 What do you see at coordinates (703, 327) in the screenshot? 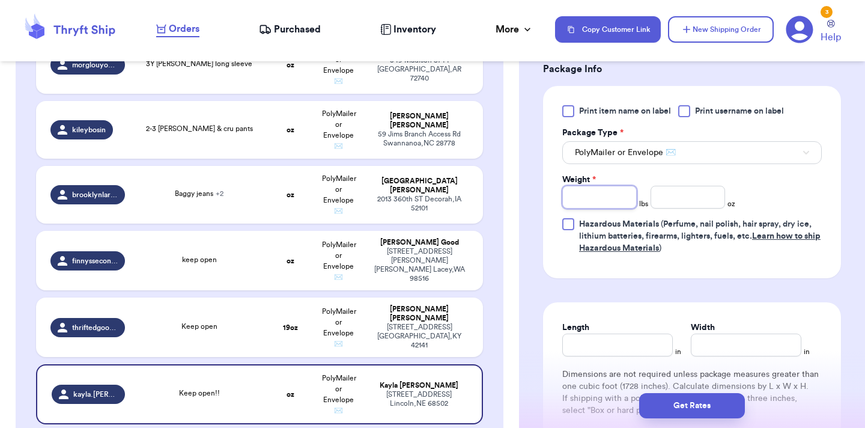
I see `label: Width` at bounding box center [703, 327].